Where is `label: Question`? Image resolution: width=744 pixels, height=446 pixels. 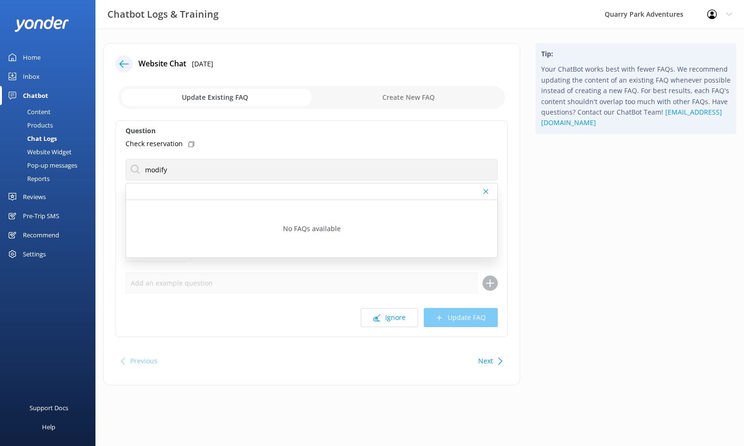
label: Question is located at coordinates (312, 131).